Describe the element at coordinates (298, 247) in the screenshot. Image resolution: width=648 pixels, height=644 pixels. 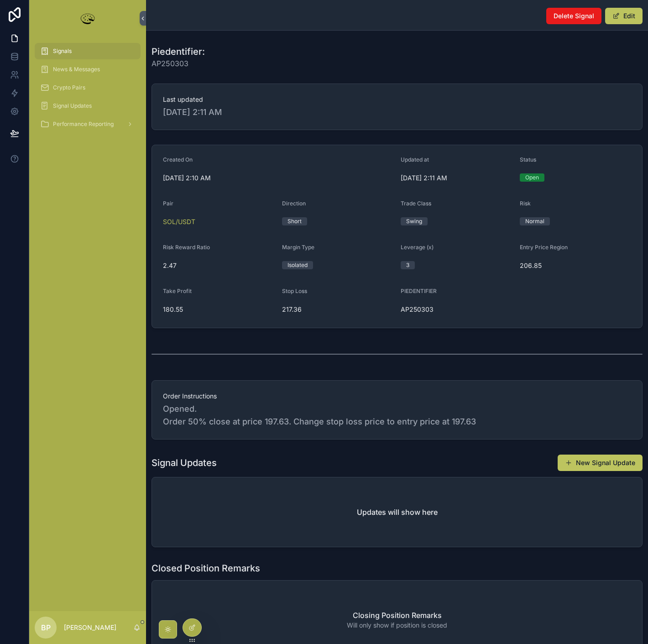
I see `span: Margin Type` at that location.